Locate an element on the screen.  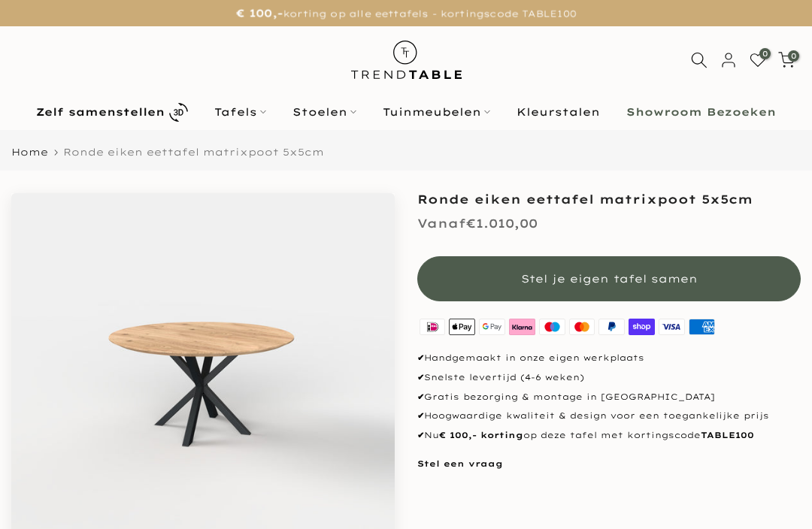
p: Snelste levertijd (4-6 weken) is located at coordinates (609, 378).